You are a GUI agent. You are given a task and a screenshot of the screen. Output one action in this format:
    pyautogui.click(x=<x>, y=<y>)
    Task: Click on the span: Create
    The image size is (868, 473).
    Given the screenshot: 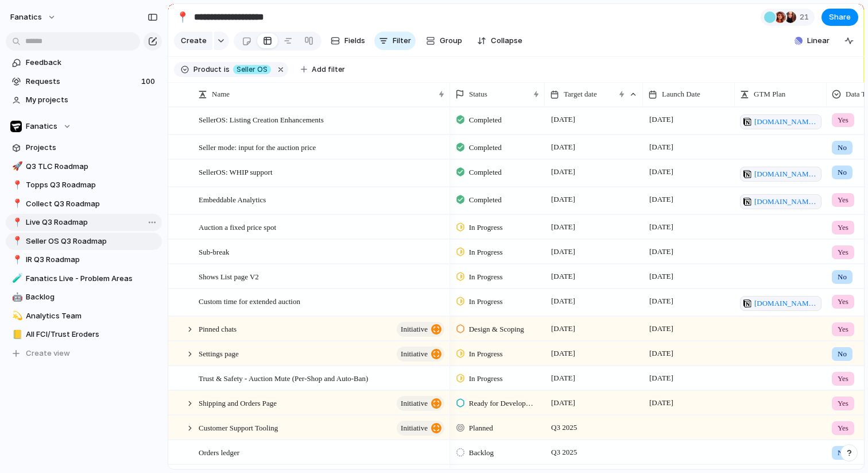 What is the action you would take?
    pyautogui.click(x=193, y=41)
    